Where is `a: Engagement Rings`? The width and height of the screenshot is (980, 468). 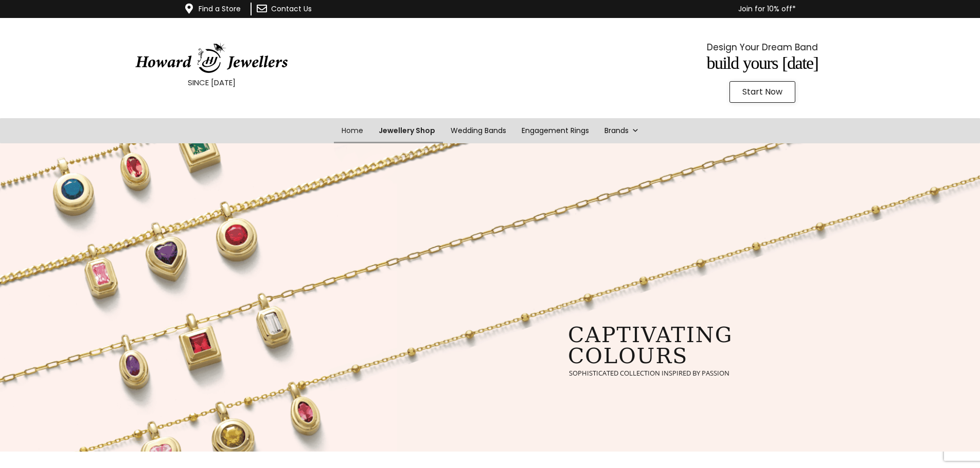
a: Engagement Rings is located at coordinates (555, 130).